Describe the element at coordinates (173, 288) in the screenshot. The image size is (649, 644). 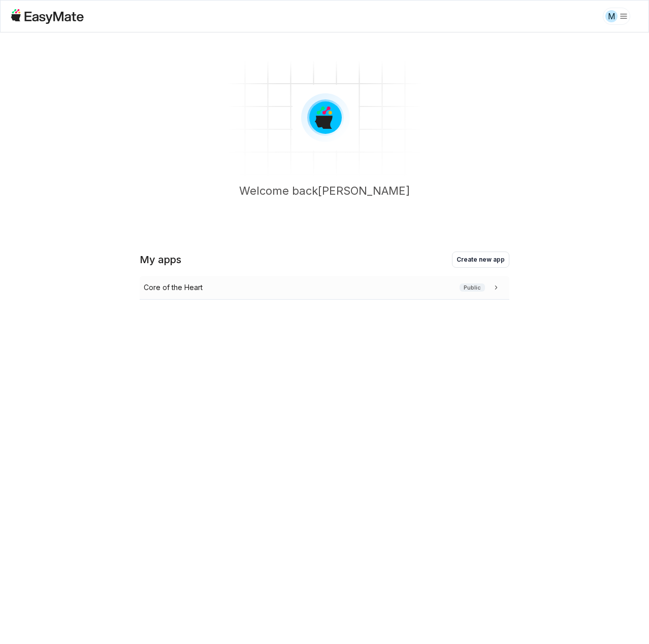
I see `p: Core of the Heart` at that location.